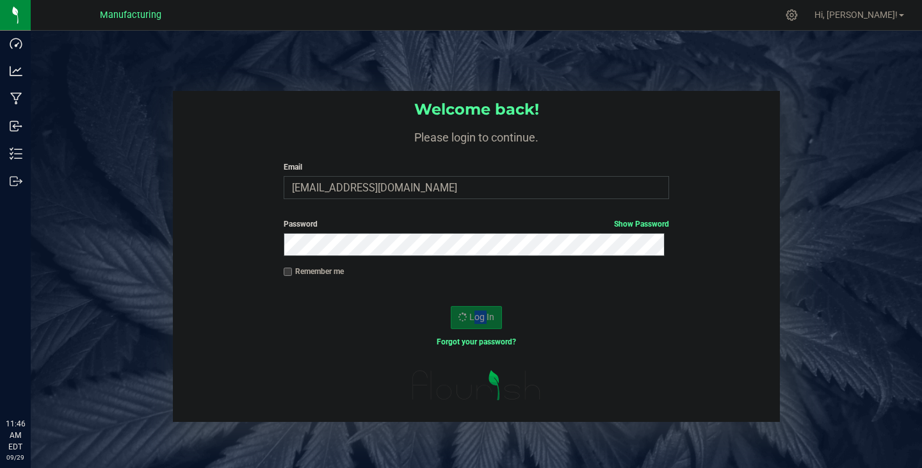 This screenshot has height=468, width=922. What do you see at coordinates (477, 386) in the screenshot?
I see `img: flourish_logo.svg` at bounding box center [477, 386].